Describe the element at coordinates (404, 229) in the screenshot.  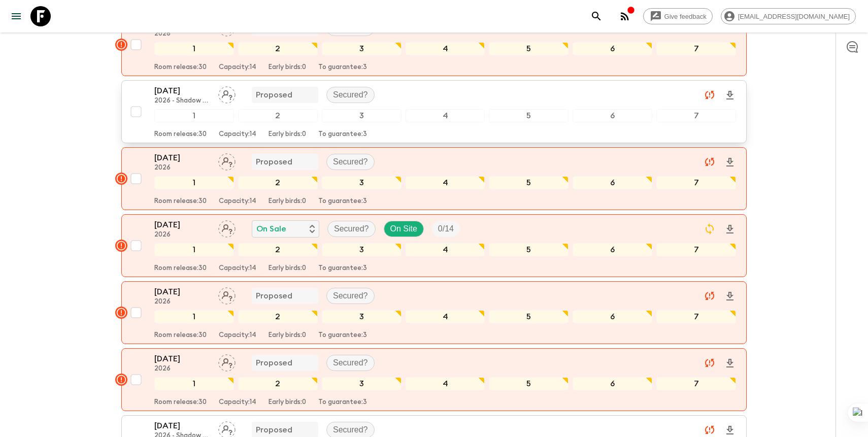
I see `div: On Site` at that location.